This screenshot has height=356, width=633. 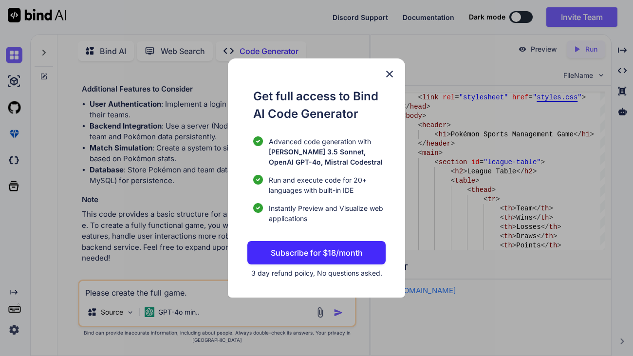 I want to click on span: Instantly Preview and Visualize web applications, so click(x=327, y=213).